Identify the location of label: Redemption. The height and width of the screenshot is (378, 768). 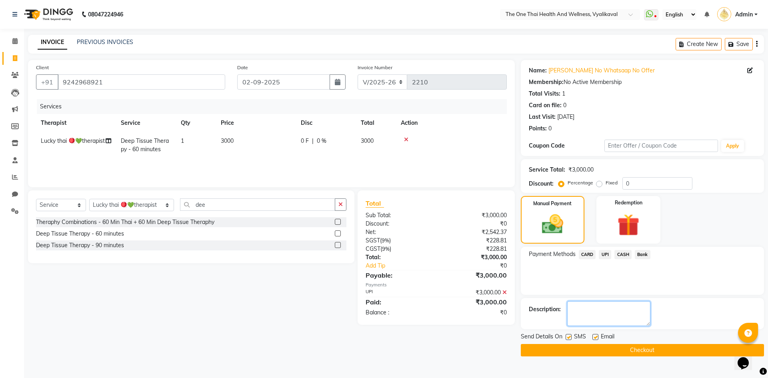
(629, 203).